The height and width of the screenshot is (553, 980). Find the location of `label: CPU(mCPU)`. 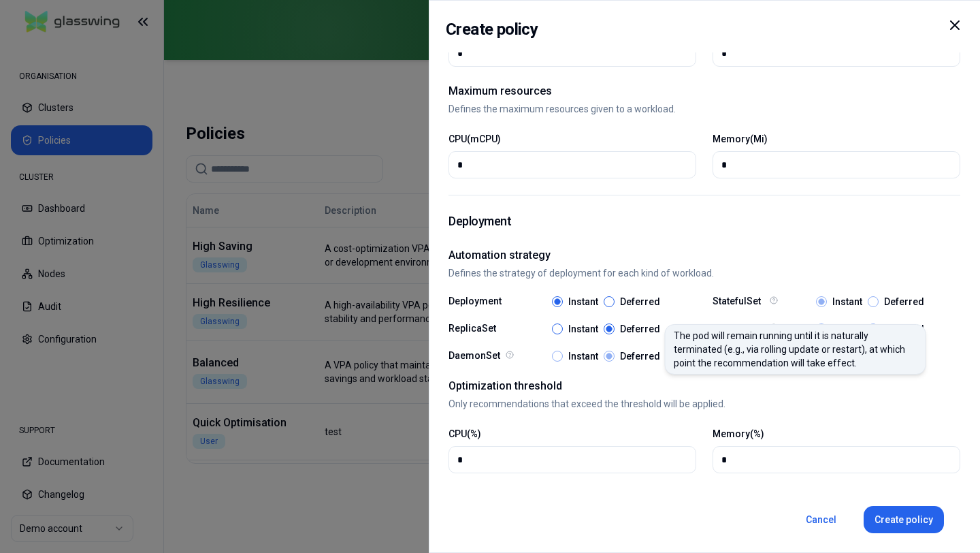

label: CPU(mCPU) is located at coordinates (474, 138).